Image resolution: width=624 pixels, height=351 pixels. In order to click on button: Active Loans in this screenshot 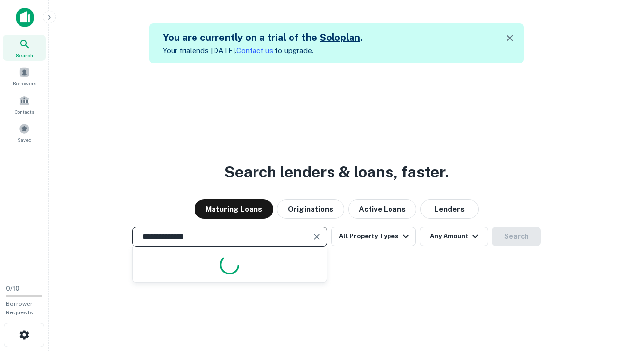, I will do `click(382, 209)`.